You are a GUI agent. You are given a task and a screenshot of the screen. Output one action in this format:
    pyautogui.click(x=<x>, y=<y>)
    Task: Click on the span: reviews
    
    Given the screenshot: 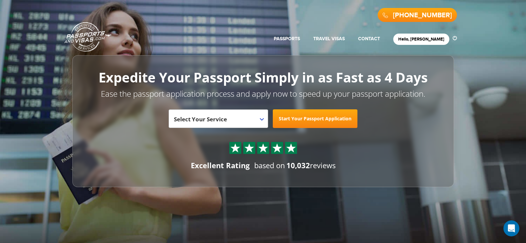 What is the action you would take?
    pyautogui.click(x=311, y=165)
    